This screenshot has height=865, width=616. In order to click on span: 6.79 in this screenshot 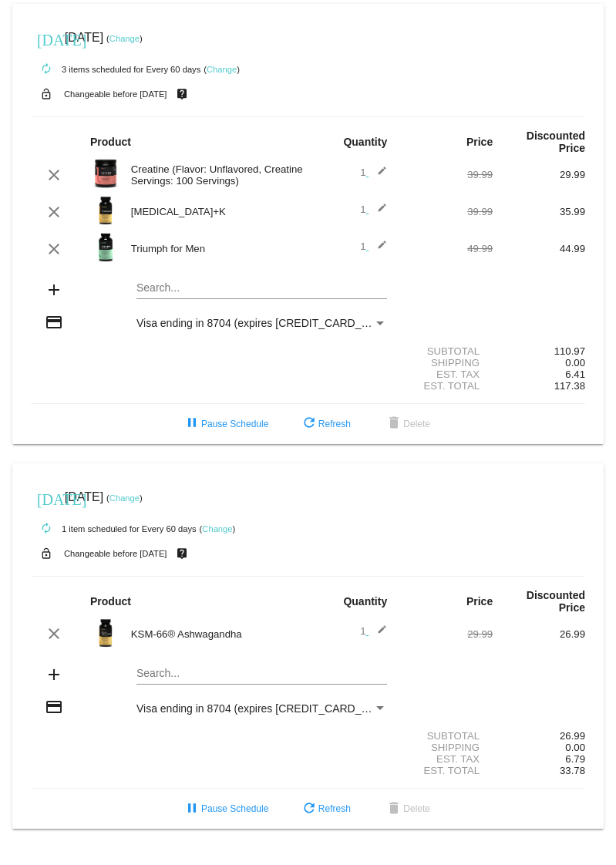, I will do `click(575, 759)`.